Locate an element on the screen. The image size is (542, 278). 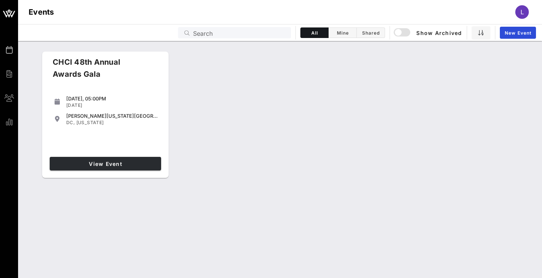
h1: Events is located at coordinates (41, 12).